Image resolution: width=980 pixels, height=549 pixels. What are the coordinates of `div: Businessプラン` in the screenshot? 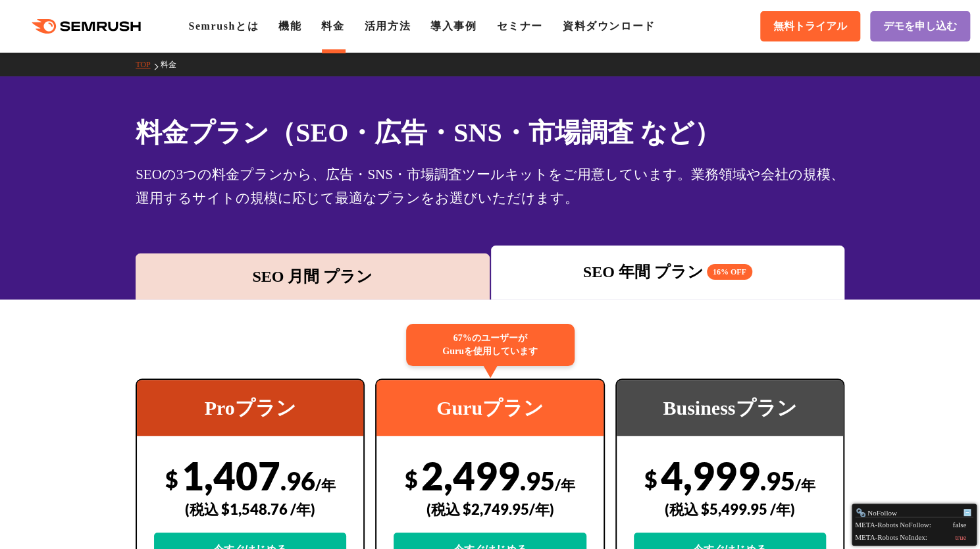 It's located at (730, 407).